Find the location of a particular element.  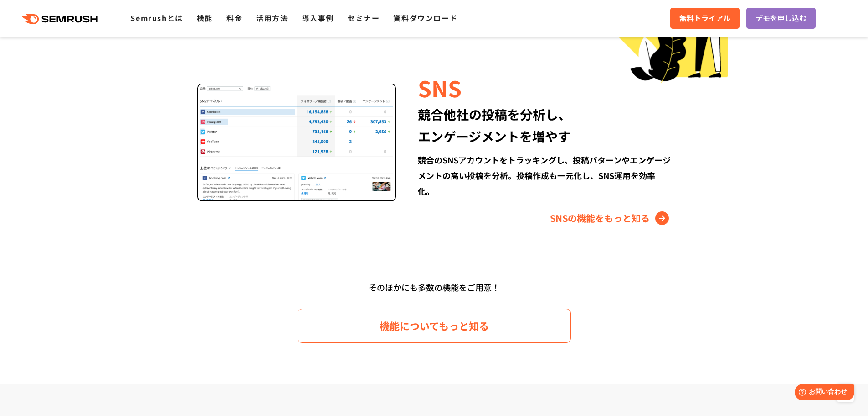

a: 活用方法 is located at coordinates (272, 18).